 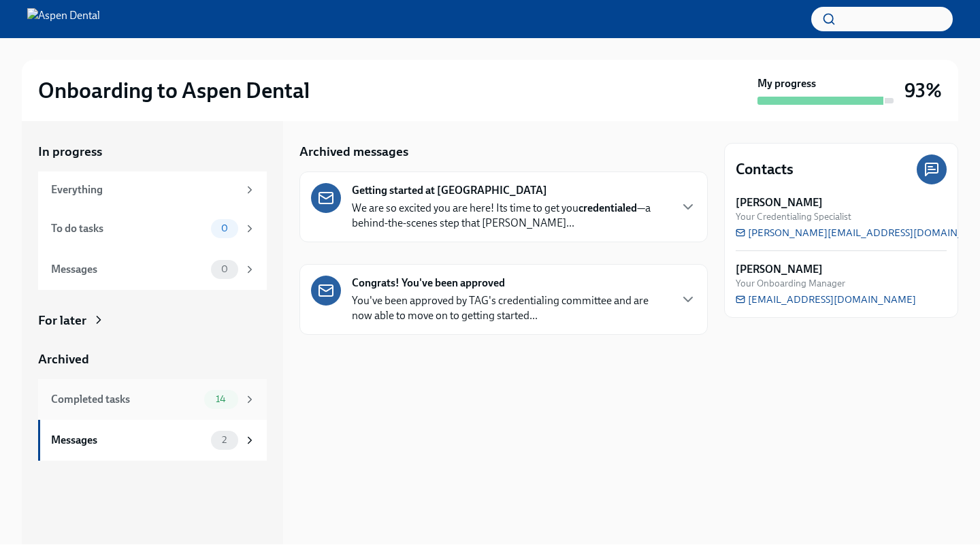 I want to click on div: For later, so click(x=62, y=320).